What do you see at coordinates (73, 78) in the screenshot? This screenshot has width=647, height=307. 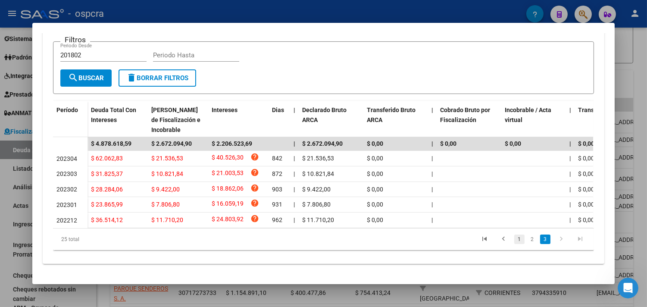 I see `mat-icon: search` at bounding box center [73, 78].